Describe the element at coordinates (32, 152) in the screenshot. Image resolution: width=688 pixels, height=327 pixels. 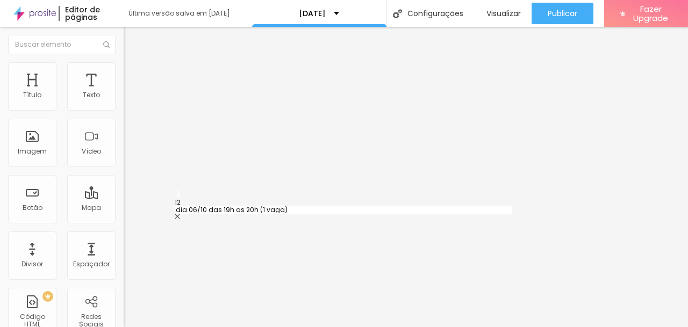
I see `div: Imagem` at that location.